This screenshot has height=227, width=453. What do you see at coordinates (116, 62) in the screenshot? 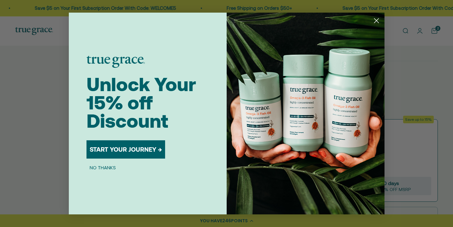
I see `img: logo placeholder` at bounding box center [116, 62].